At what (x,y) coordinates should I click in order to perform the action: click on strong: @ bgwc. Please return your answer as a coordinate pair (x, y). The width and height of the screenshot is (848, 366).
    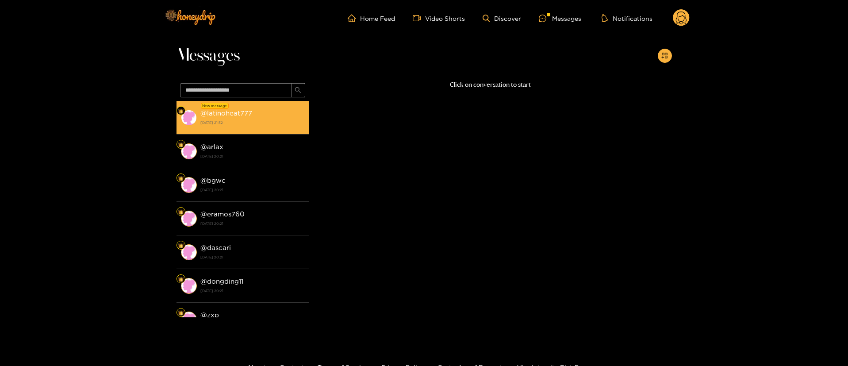
    Looking at the image, I should click on (213, 180).